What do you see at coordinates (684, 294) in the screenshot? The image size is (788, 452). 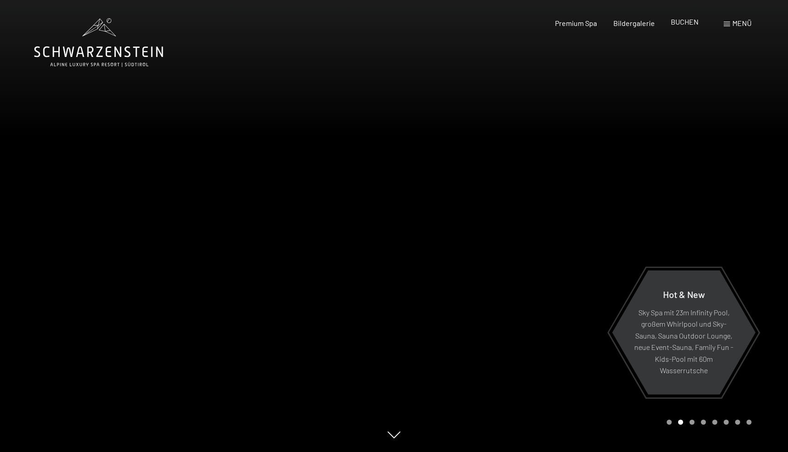 I see `span: Hot & New` at bounding box center [684, 294].